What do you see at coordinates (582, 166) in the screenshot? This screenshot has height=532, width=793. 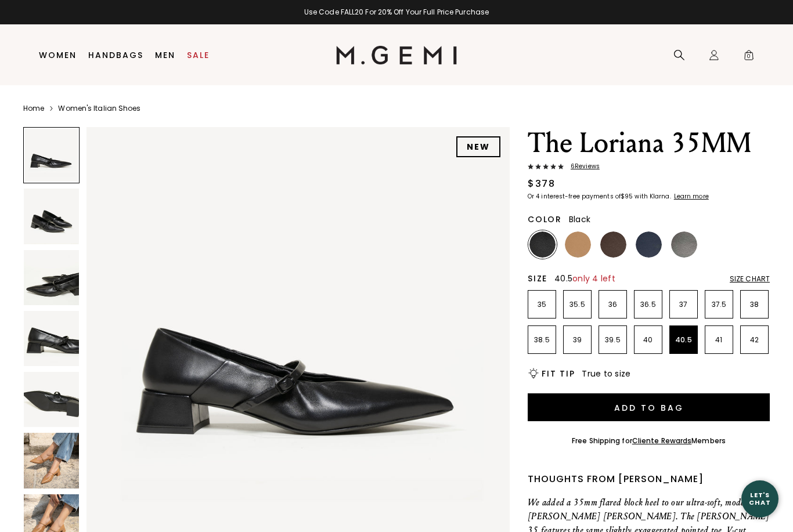 I see `span: 6 Review s` at bounding box center [582, 166].